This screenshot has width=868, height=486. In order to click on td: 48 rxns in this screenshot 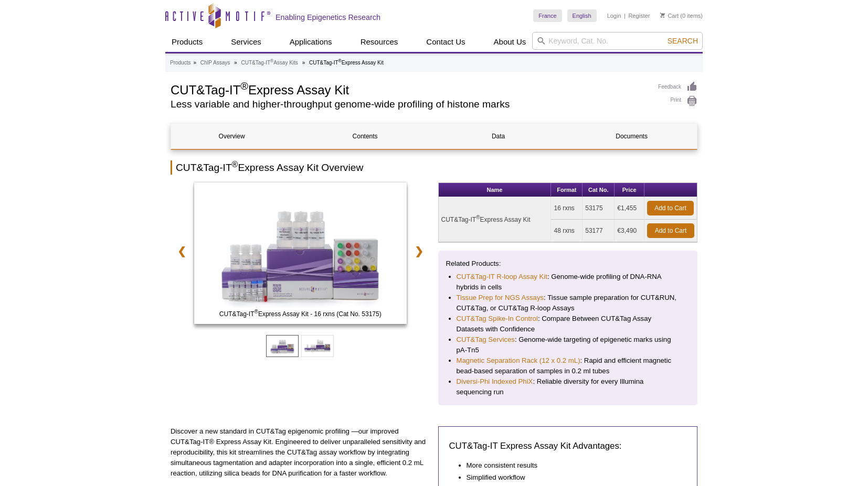, I will do `click(566, 231)`.